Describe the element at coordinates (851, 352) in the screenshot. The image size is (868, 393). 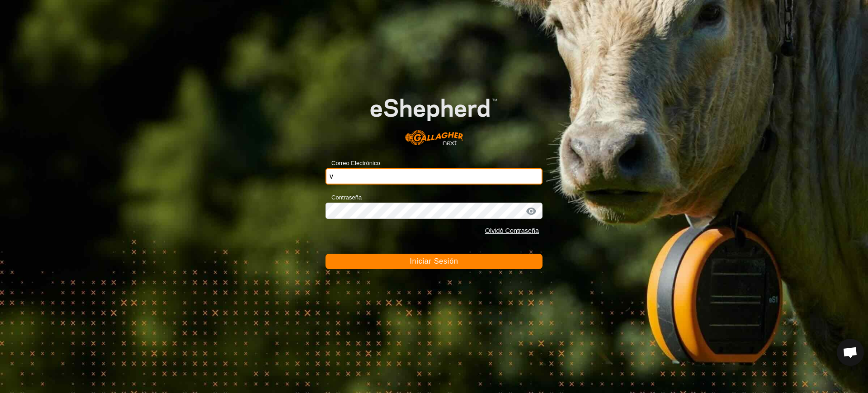
I see `div: Chat abierto` at that location.